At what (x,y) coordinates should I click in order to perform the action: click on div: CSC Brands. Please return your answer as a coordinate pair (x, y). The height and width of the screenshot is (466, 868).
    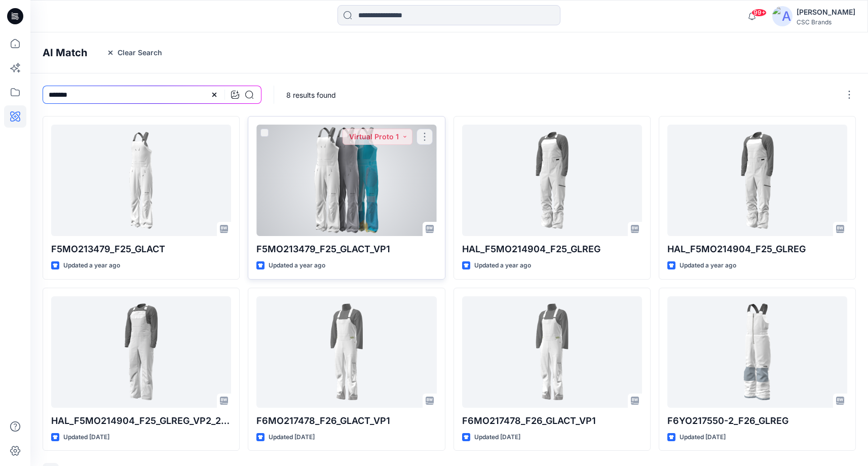
    Looking at the image, I should click on (826, 22).